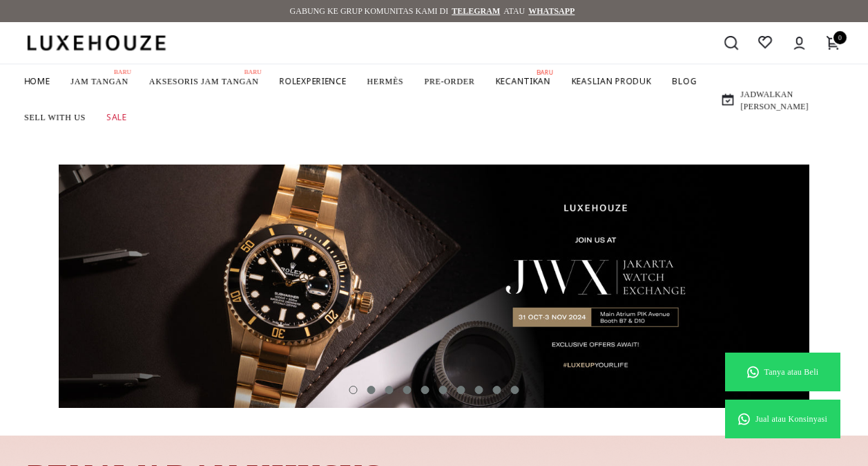 This screenshot has width=868, height=466. Describe the element at coordinates (684, 82) in the screenshot. I see `a: BLOG` at that location.